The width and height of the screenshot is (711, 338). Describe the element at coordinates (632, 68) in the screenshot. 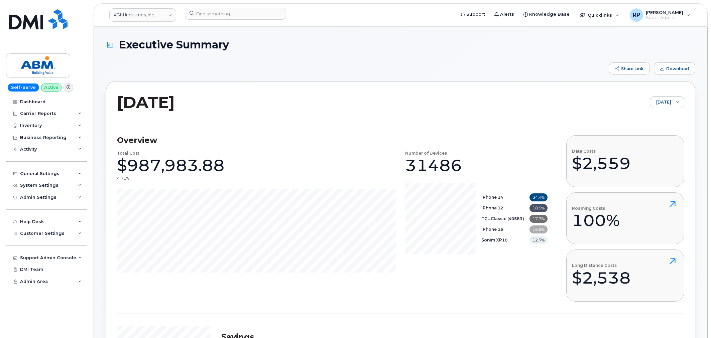

I see `span: Share Link` at that location.